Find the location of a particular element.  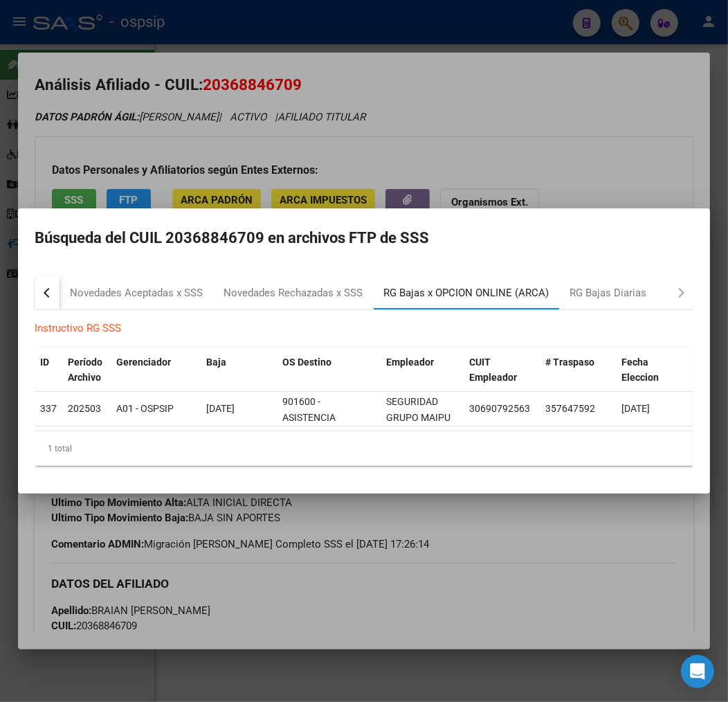

span: CUIT Empleador is located at coordinates (493, 369).